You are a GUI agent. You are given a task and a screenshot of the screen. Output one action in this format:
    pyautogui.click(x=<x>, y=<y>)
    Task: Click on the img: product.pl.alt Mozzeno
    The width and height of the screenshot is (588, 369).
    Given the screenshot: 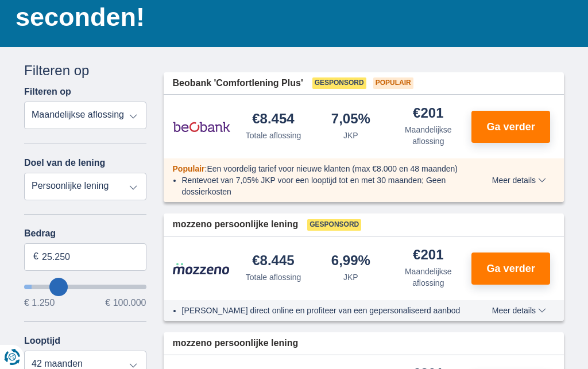 What is the action you would take?
    pyautogui.click(x=201, y=268)
    